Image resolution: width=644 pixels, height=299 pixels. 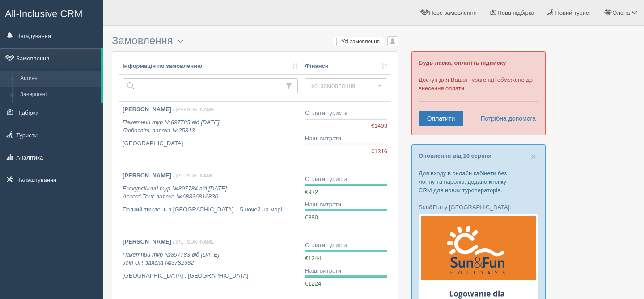 What do you see at coordinates (506, 118) in the screenshot?
I see `a: Потрібна допомога` at bounding box center [506, 118].